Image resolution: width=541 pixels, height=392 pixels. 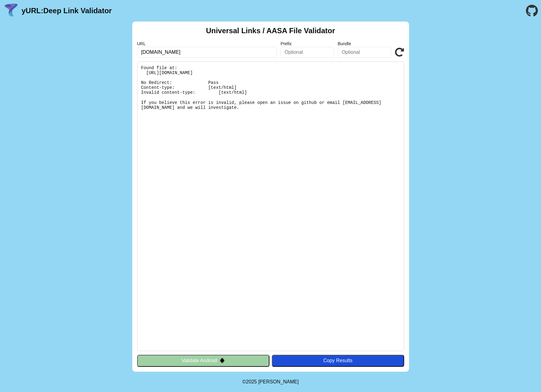 I want to click on label: Prefix, so click(x=307, y=43).